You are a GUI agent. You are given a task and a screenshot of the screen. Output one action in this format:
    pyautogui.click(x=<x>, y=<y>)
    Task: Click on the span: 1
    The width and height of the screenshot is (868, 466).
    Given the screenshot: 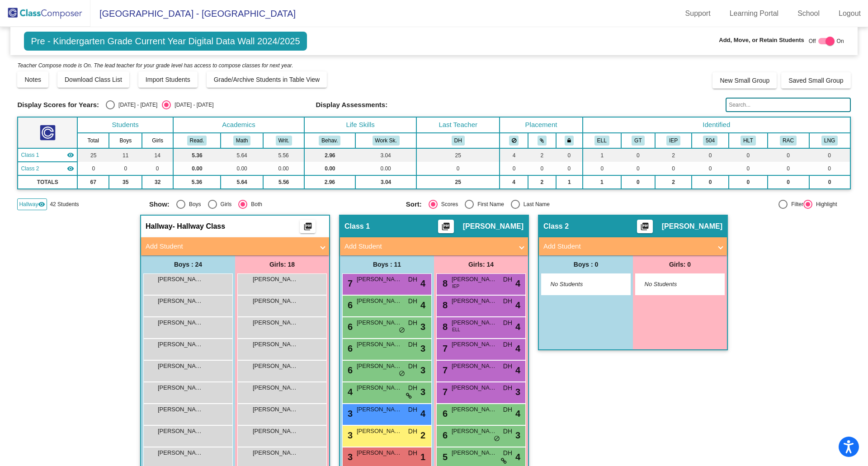 What is the action you would take?
    pyautogui.click(x=423, y=457)
    